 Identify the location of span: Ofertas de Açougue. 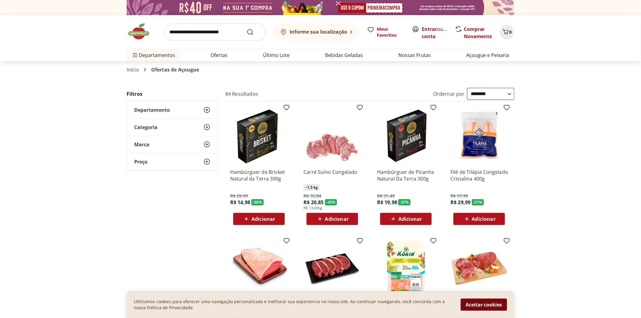
(175, 70).